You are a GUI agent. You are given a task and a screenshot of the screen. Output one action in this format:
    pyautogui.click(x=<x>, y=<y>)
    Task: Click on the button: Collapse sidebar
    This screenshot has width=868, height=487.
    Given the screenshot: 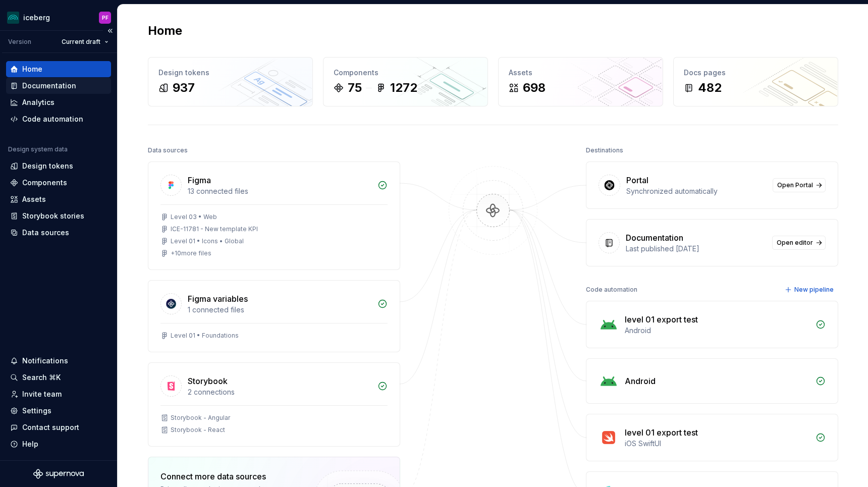 What is the action you would take?
    pyautogui.click(x=110, y=31)
    